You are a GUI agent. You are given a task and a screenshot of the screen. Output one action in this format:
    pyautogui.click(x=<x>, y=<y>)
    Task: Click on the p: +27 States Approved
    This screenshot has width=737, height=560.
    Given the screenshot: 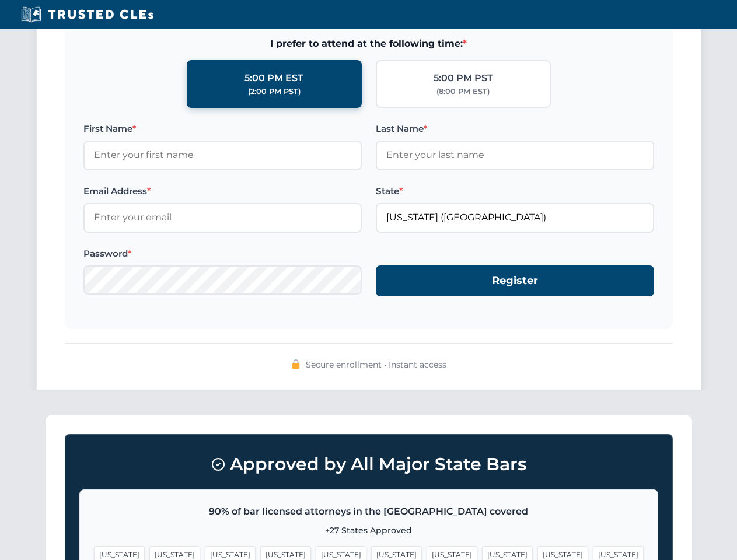 What is the action you would take?
    pyautogui.click(x=368, y=531)
    